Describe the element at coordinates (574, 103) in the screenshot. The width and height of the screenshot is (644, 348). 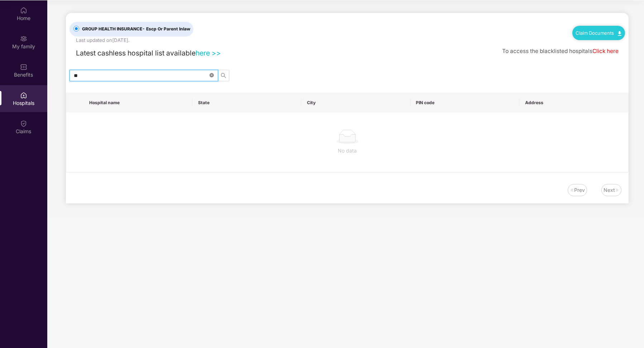
I see `th: Address` at that location.